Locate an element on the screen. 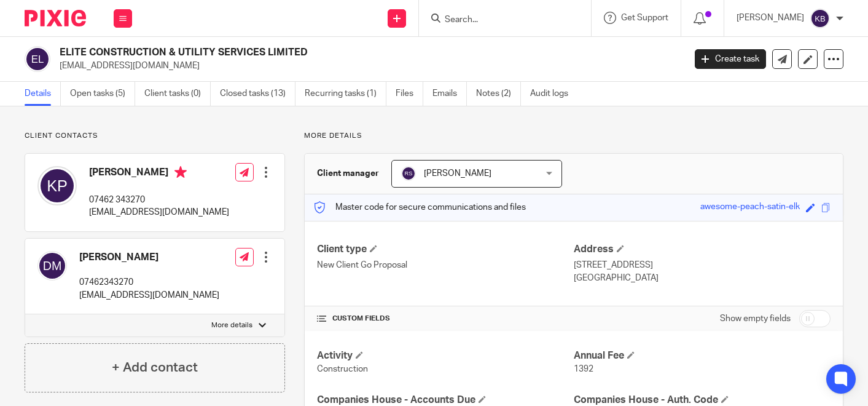 This screenshot has width=868, height=406. p: Master code for secure communications and files is located at coordinates (420, 207).